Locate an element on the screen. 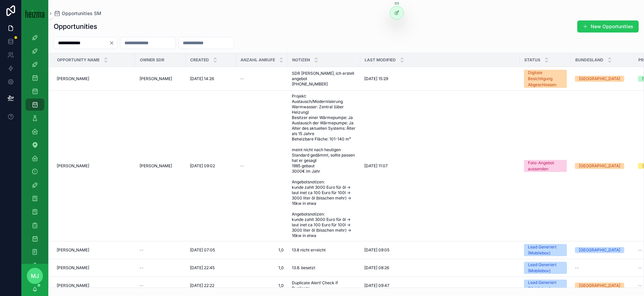 The height and width of the screenshot is (296, 644). span: Projekt: Austausch/Modernisierung Warmwasser: Zentral (über Heizung) Besitzer einer Wärmepumpe: J... is located at coordinates (324, 166).